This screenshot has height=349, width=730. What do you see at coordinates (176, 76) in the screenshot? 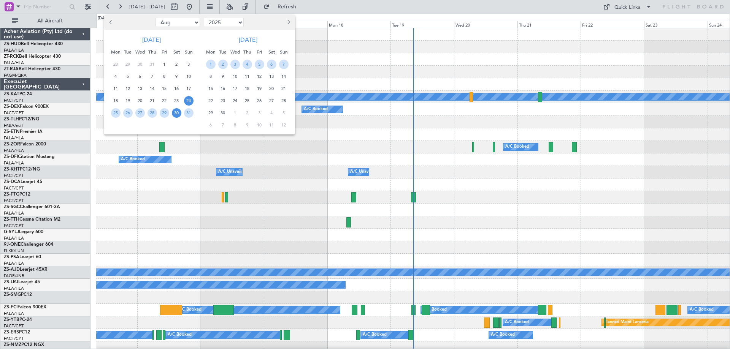
I see `div: 9-8-2025` at bounding box center [176, 76].